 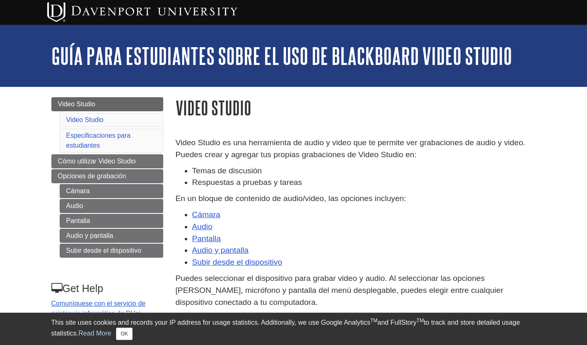 I want to click on div: This site uses cookies and records your IP address for usage statistics. Additionally, we use Goo..., so click(x=294, y=329).